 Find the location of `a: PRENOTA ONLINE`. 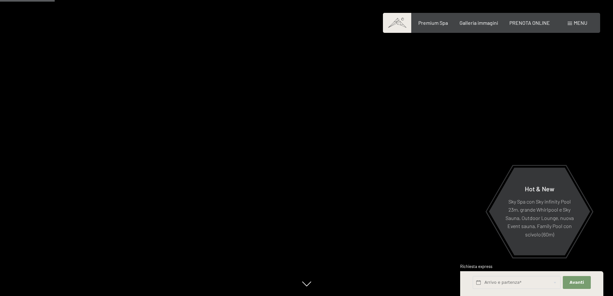

a: PRENOTA ONLINE is located at coordinates (530, 23).